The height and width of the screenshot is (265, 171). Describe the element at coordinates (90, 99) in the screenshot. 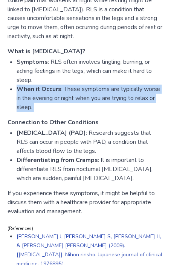

I see `li: : These symptoms are typically worse in the evening or night when you are trying to relax or sleep.` at that location.